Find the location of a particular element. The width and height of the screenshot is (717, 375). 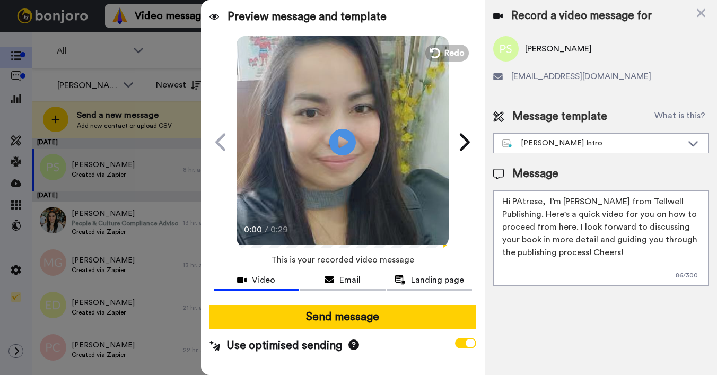

span: Message is located at coordinates (535, 174).